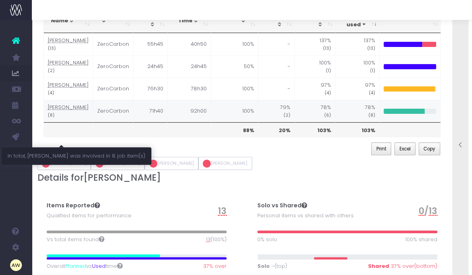  What do you see at coordinates (76, 267) in the screenshot?
I see `span: Planned` at bounding box center [76, 267].